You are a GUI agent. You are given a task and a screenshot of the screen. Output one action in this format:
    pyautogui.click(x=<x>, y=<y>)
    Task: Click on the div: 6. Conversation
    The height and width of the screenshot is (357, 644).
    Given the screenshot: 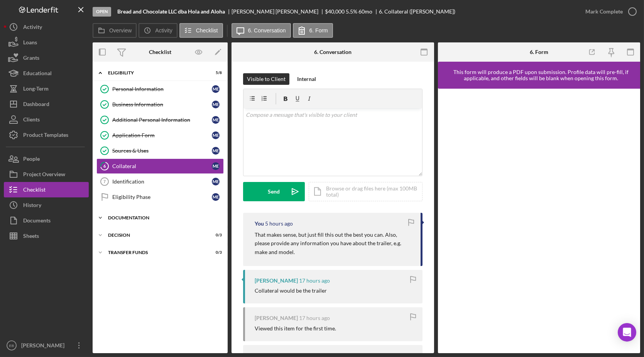 What is the action you would take?
    pyautogui.click(x=333, y=52)
    